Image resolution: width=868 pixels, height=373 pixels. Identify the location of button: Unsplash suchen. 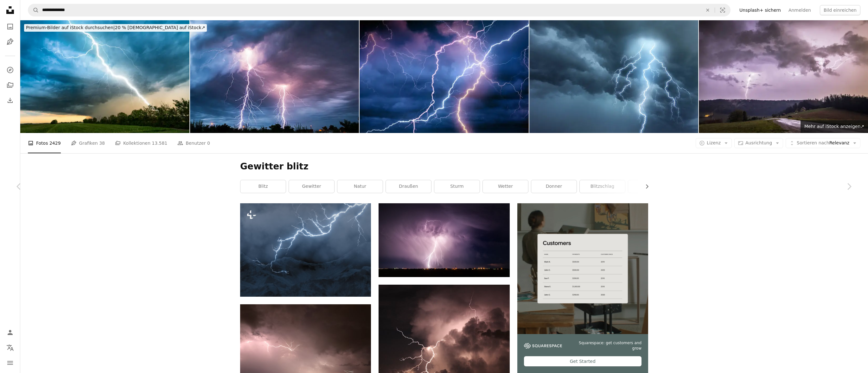
(34, 10).